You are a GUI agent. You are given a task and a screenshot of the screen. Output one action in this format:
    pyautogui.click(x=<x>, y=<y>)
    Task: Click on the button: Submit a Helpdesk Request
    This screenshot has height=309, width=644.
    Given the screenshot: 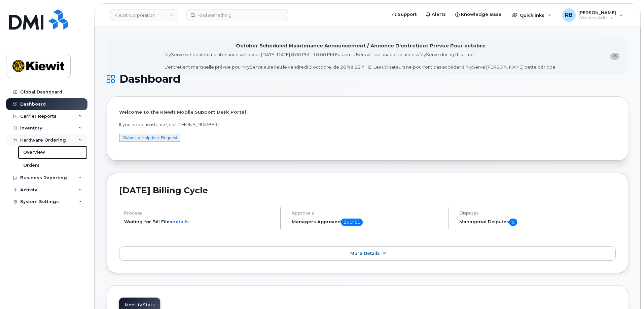 What is the action you would take?
    pyautogui.click(x=149, y=138)
    